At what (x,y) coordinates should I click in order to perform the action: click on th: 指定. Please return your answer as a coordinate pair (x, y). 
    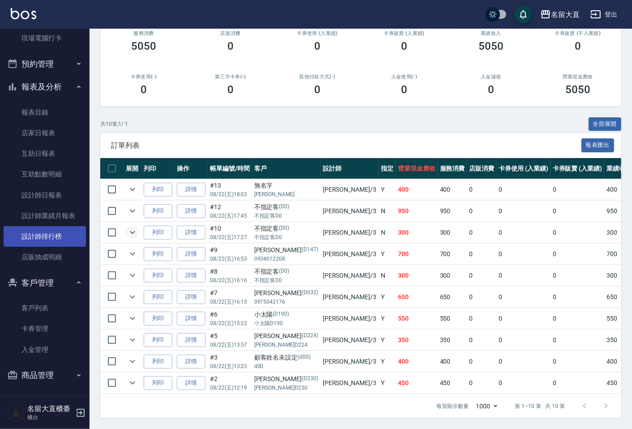
    Looking at the image, I should click on (387, 168).